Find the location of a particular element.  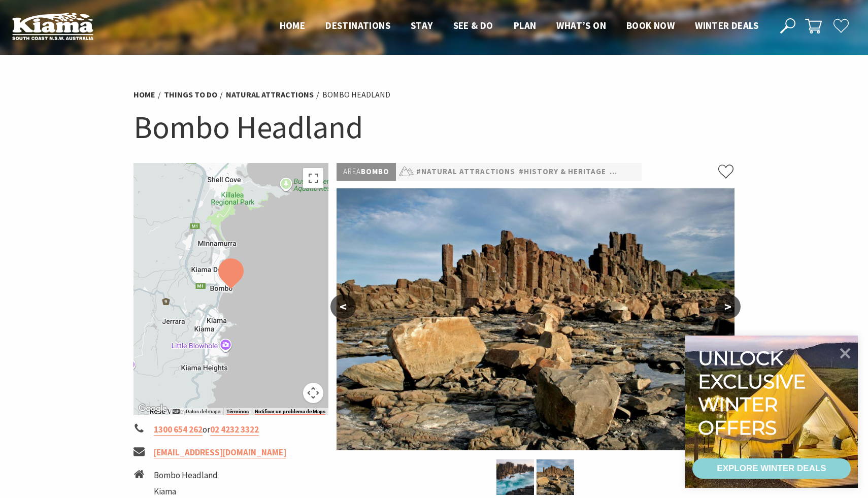

span: Winter Deals is located at coordinates (726, 26).